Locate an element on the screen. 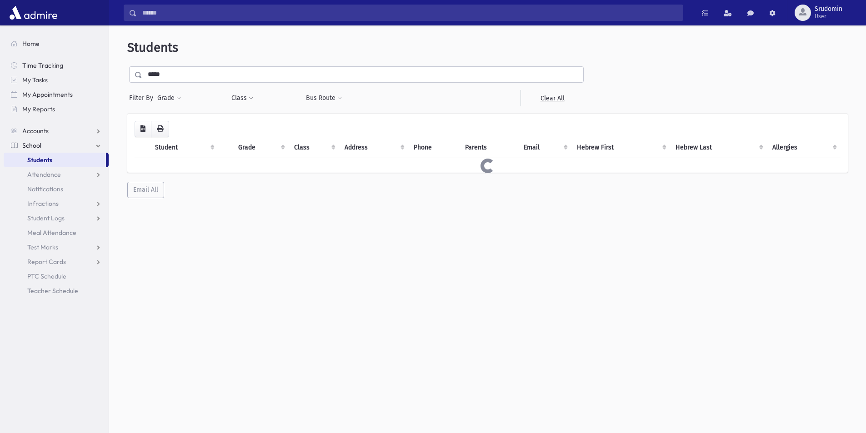 This screenshot has height=433, width=866. a: My Reports is located at coordinates (56, 109).